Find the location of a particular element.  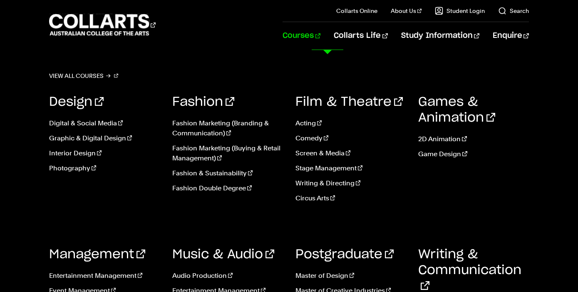

a: Digital & Social Media is located at coordinates (104, 123).